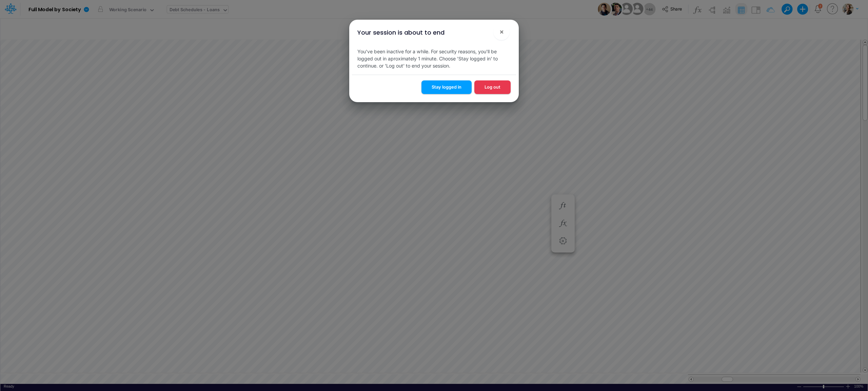 Image resolution: width=868 pixels, height=391 pixels. What do you see at coordinates (447, 87) in the screenshot?
I see `button: Stay logged in` at bounding box center [447, 87].